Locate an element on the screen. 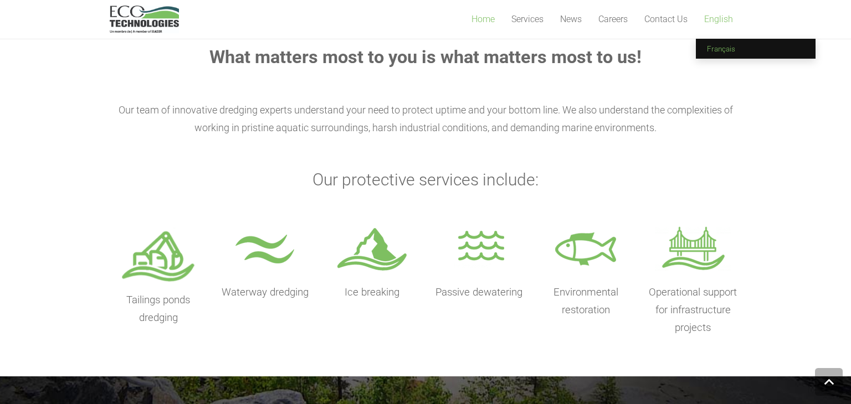 This screenshot has width=851, height=404. span: Ice breaking is located at coordinates (372, 292).